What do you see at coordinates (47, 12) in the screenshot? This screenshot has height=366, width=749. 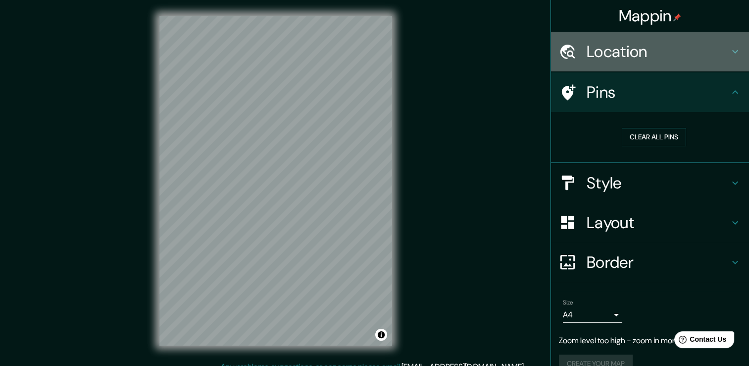 I see `span: Contact Us` at bounding box center [47, 12].